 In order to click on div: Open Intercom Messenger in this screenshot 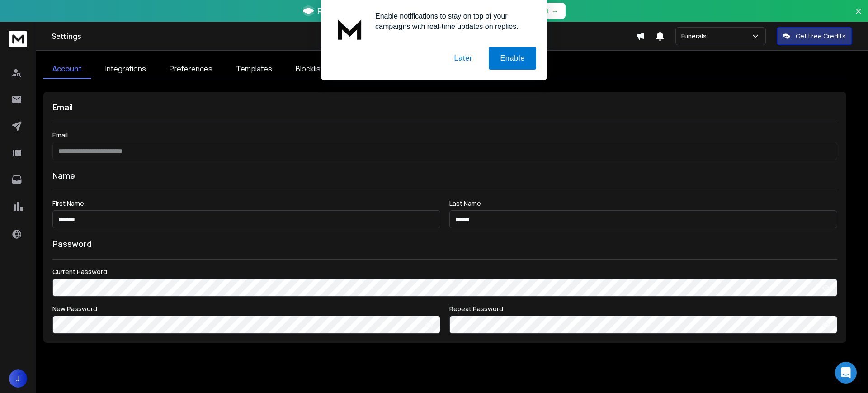, I will do `click(846, 373)`.